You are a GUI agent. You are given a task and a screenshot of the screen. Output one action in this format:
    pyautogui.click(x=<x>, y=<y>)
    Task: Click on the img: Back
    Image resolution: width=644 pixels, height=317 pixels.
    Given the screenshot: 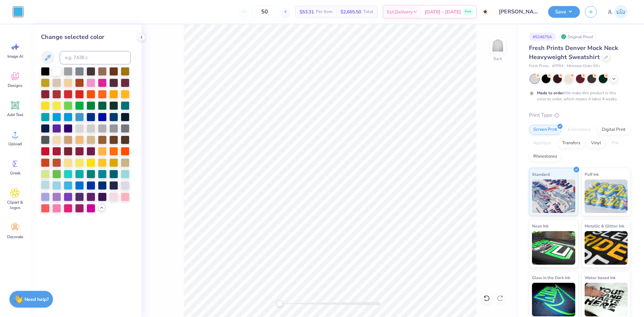 What is the action you would take?
    pyautogui.click(x=498, y=46)
    